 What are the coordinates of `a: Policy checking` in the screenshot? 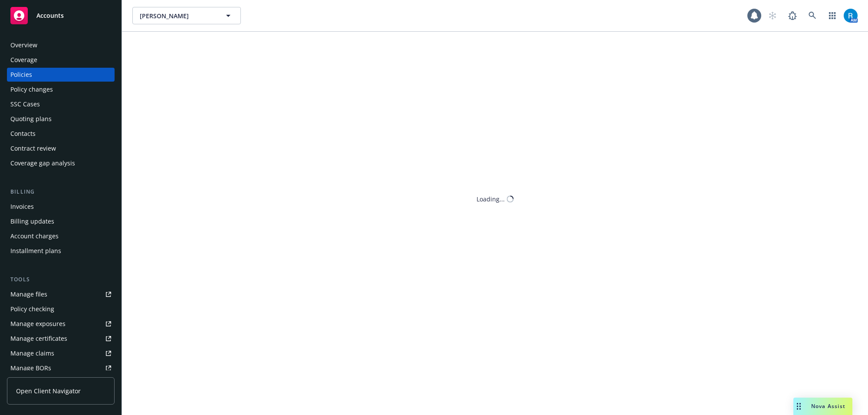 It's located at (61, 309).